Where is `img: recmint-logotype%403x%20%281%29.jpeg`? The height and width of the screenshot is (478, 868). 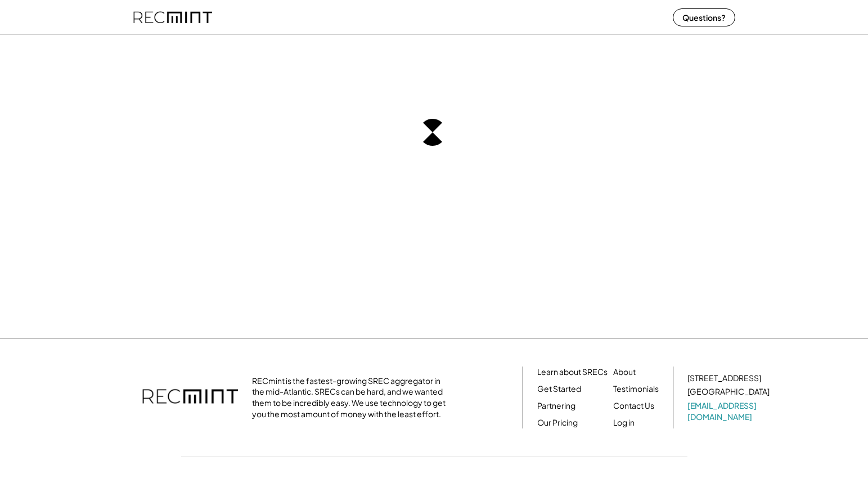
img: recmint-logotype%403x%20%281%29.jpeg is located at coordinates (173, 17).